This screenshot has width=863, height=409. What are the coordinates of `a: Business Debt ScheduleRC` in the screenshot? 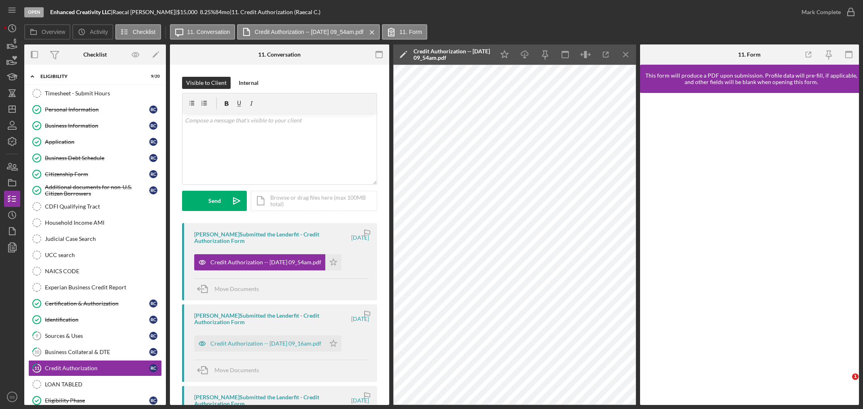 It's located at (95, 158).